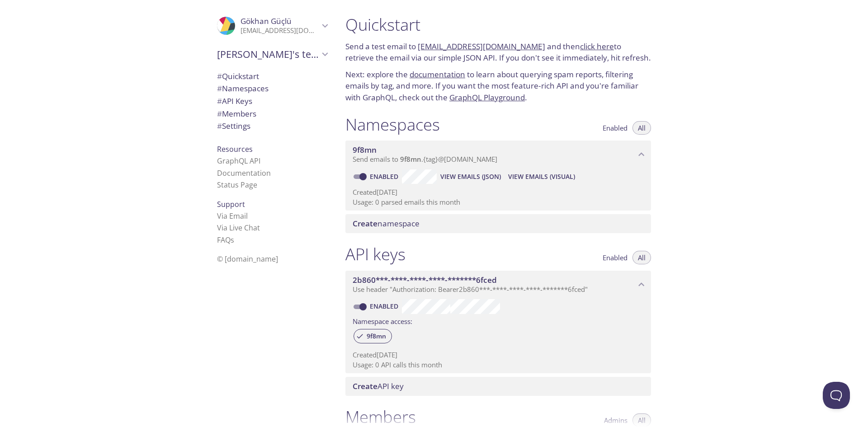 This screenshot has width=868, height=427. What do you see at coordinates (238, 227) in the screenshot?
I see `a: Via Live Chat` at bounding box center [238, 227].